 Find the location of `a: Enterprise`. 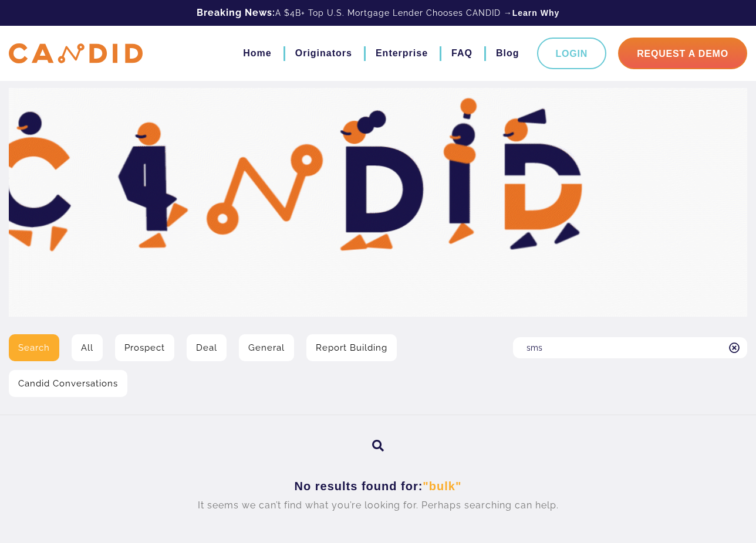

a: Enterprise is located at coordinates (401, 54).